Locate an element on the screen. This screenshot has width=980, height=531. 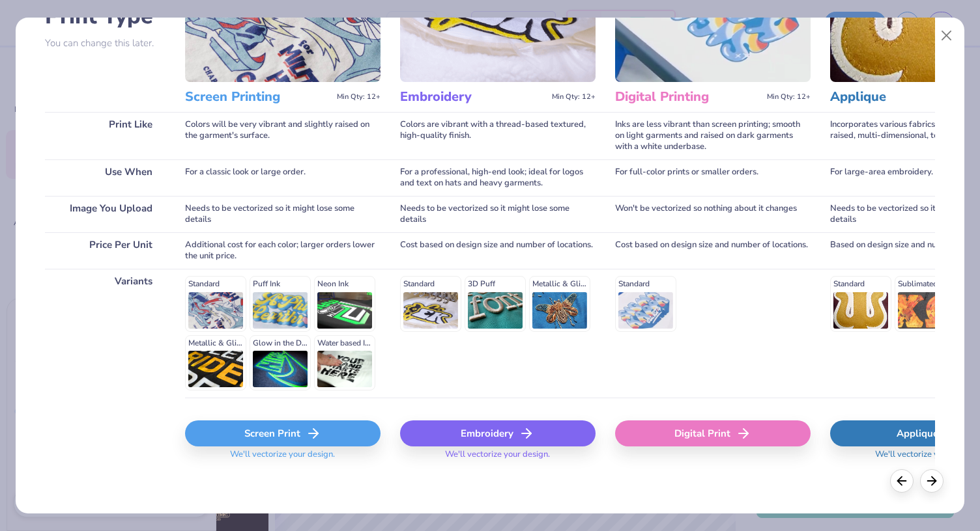
div: For full-color prints or smaller orders. is located at coordinates (713, 178).